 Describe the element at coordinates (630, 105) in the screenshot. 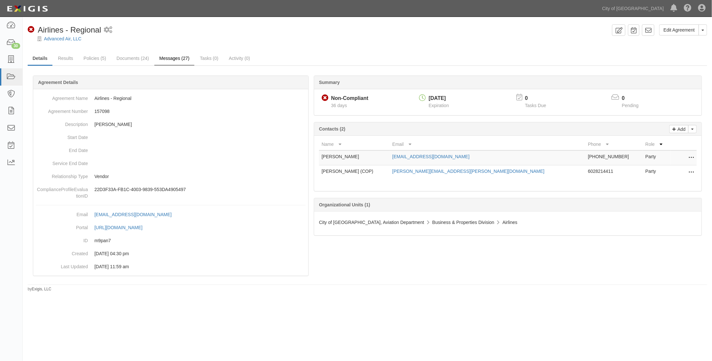

I see `span: Pending` at that location.